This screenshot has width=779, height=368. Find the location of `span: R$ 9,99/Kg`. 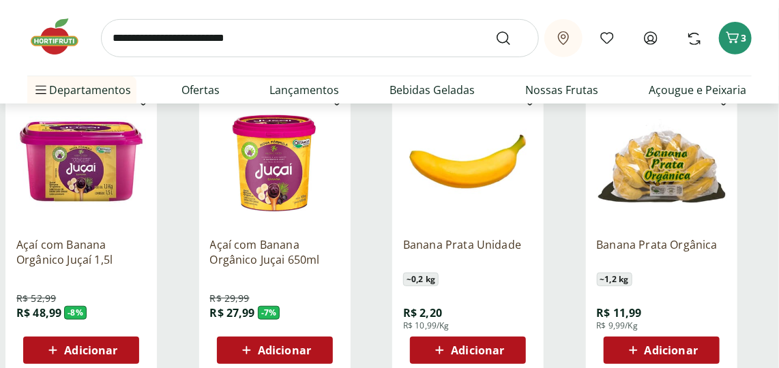

span: R$ 9,99/Kg is located at coordinates (617, 326).